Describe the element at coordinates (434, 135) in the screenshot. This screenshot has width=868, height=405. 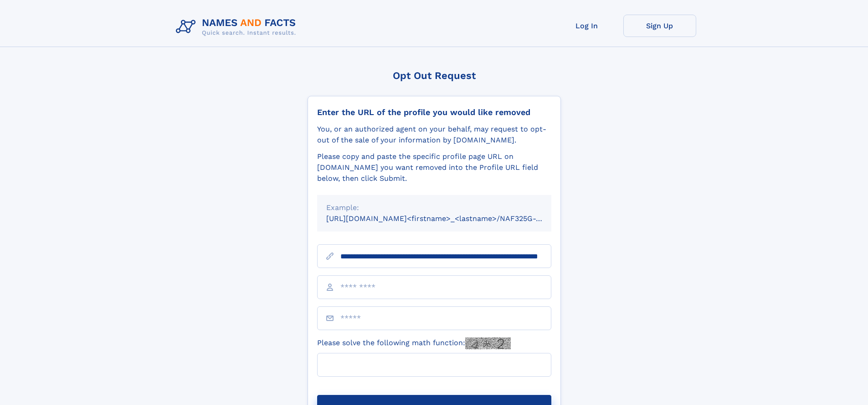
I see `div: You, or an authorized agent on your behalf, may request to opt-out of the sale of your informatio...` at that location.